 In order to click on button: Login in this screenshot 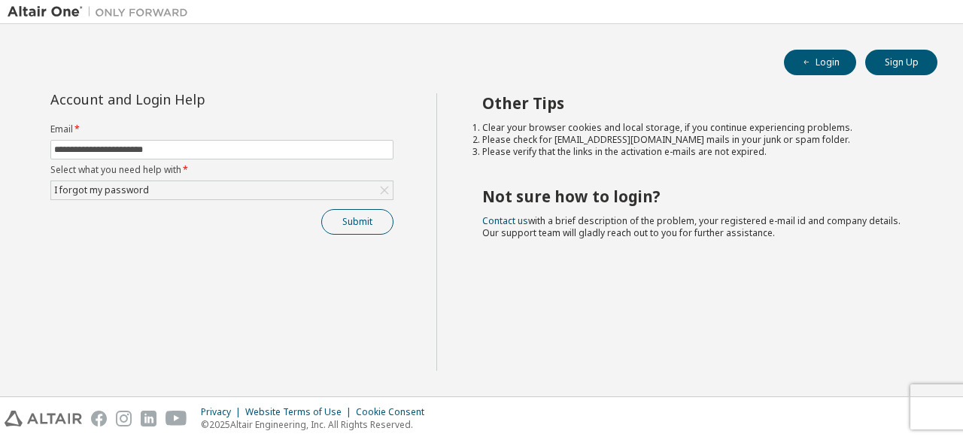, I will do `click(820, 62)`.